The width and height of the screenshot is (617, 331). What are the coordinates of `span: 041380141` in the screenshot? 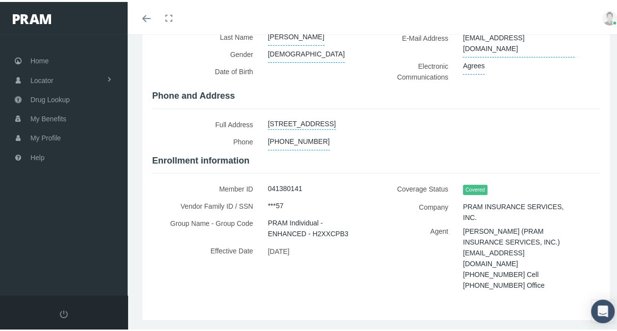 It's located at (285, 186).